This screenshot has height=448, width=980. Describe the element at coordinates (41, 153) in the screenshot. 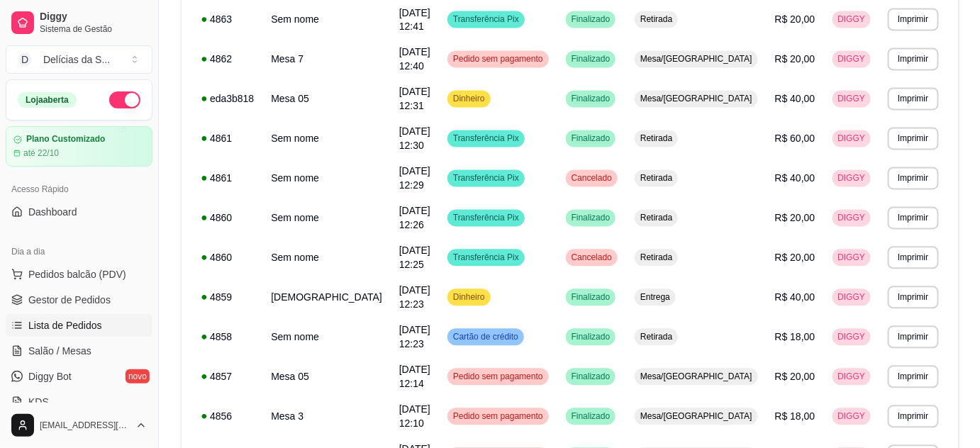

I see `article: até 22/10` at that location.